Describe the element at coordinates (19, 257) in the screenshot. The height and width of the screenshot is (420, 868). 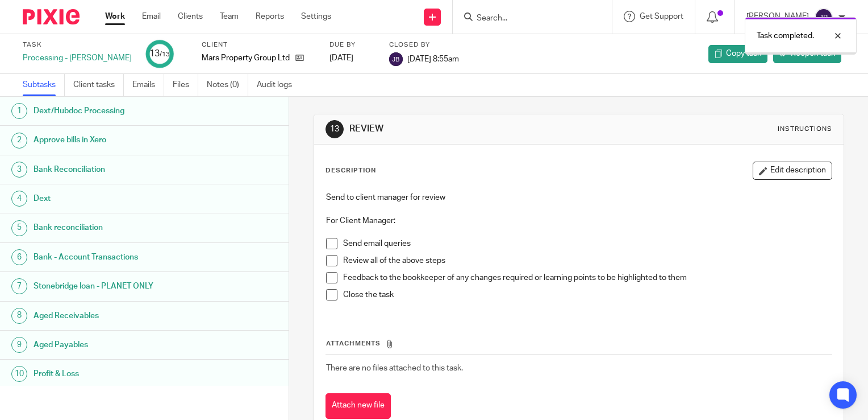
I see `div: 6` at that location.